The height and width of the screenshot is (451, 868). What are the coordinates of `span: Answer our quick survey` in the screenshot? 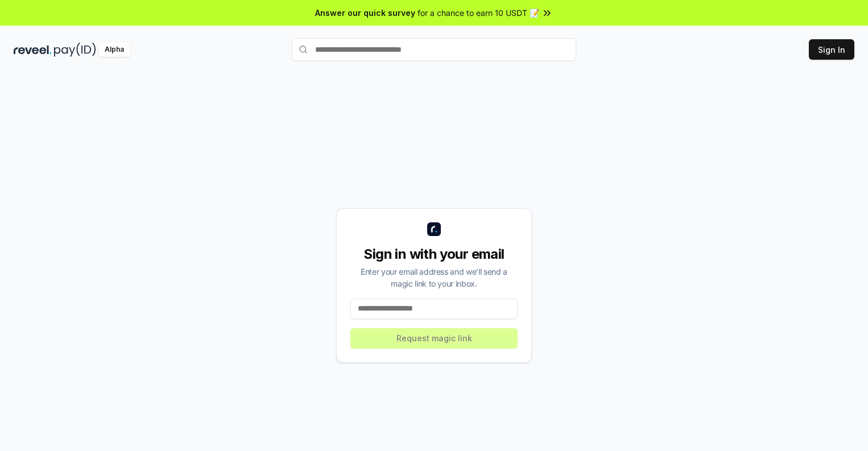 It's located at (365, 13).